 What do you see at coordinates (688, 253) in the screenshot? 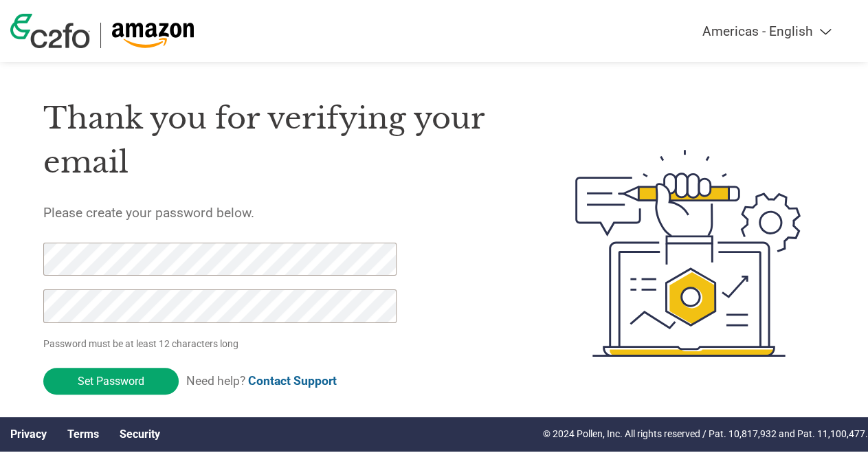
I see `img: create-password` at bounding box center [688, 253].